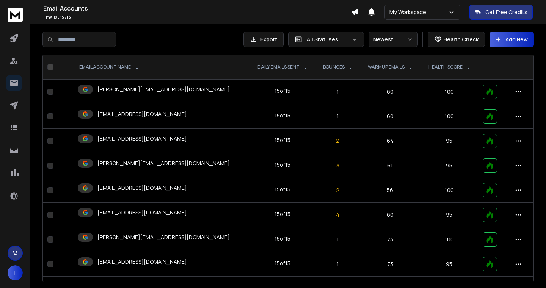 The image size is (546, 288). I want to click on p: 3, so click(337, 166).